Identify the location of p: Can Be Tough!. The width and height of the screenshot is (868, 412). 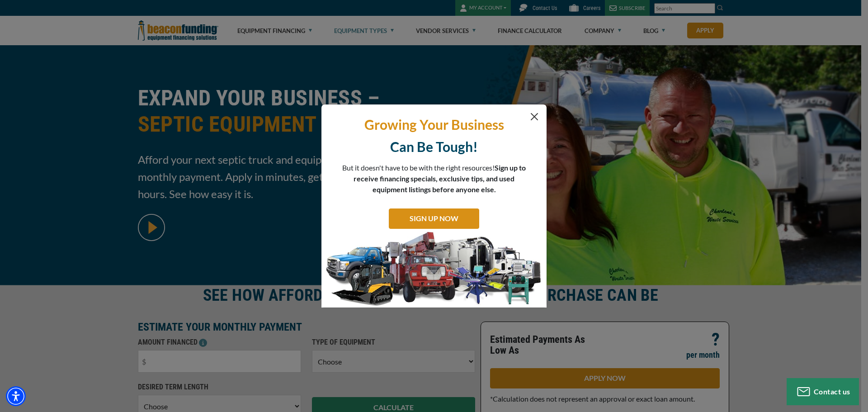
(434, 146).